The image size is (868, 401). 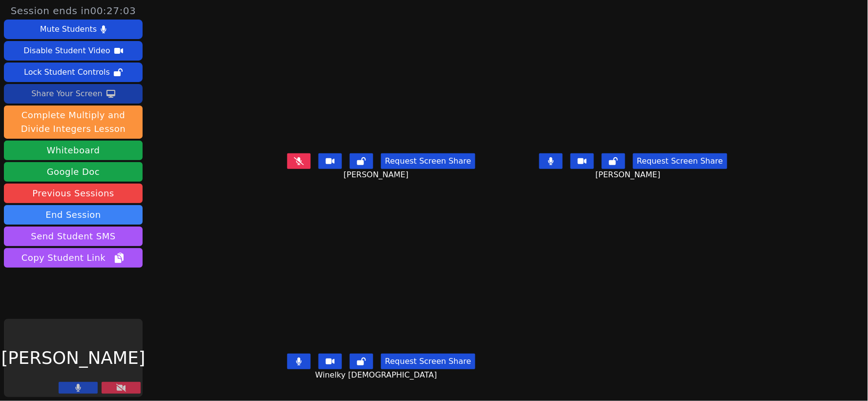 What do you see at coordinates (114, 11) in the screenshot?
I see `time: 00:27:03` at bounding box center [114, 11].